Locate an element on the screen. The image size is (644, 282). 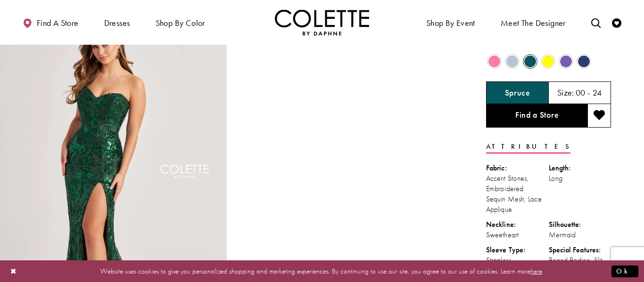
video: Style CL8440 Colette by Daphne #1 autoplay loop mute video is located at coordinates (344, 65).